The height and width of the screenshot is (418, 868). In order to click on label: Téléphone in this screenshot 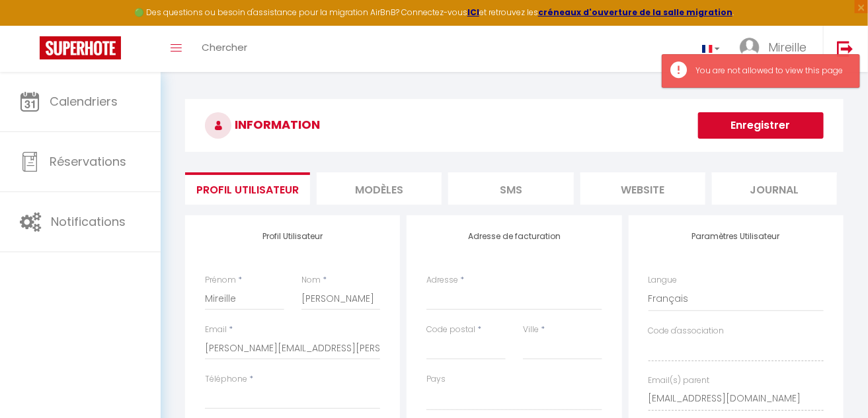, I will do `click(226, 379)`.